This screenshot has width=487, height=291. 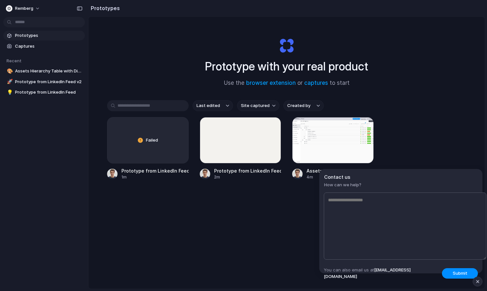 I want to click on a: Assets Hierarchy Table with Dismiss ButtonAssets Hierarchy Table with Dismiss Button4m, so click(x=333, y=148).